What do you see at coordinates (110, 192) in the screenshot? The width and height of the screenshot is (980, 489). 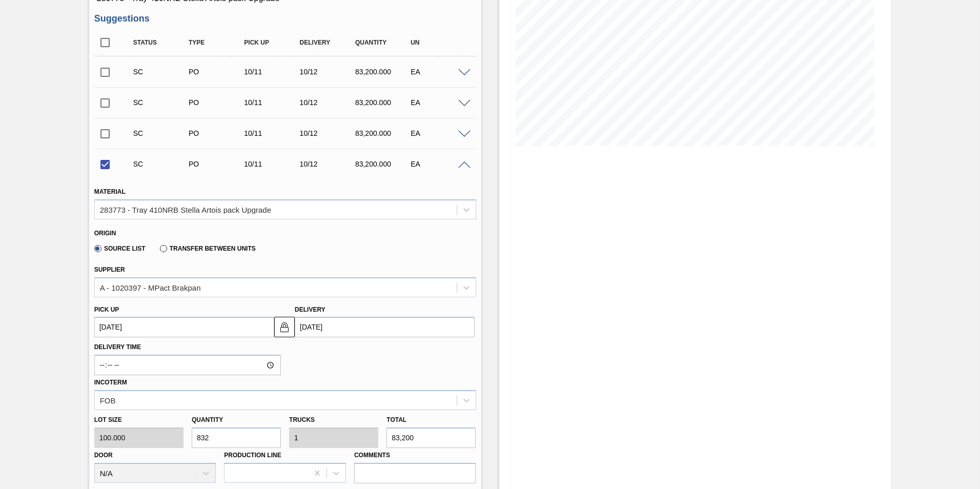 I see `label: Material` at bounding box center [110, 192].